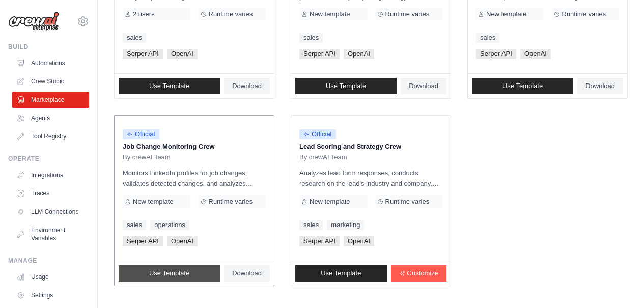 The height and width of the screenshot is (308, 644). Describe the element at coordinates (50, 295) in the screenshot. I see `a: Settings` at that location.